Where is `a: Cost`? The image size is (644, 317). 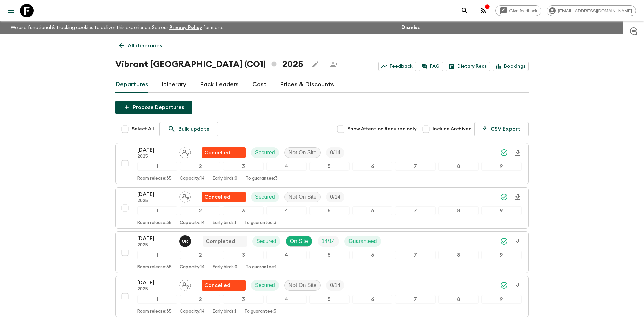
a: Cost is located at coordinates (259, 85).